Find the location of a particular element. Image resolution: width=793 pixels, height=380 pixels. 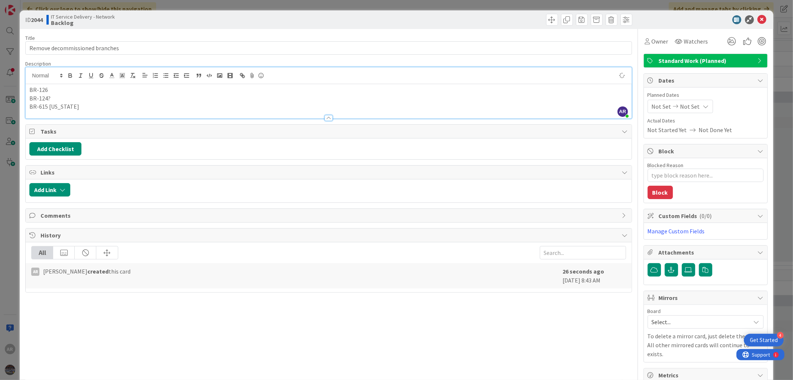

p: BR-124? is located at coordinates (328, 98).